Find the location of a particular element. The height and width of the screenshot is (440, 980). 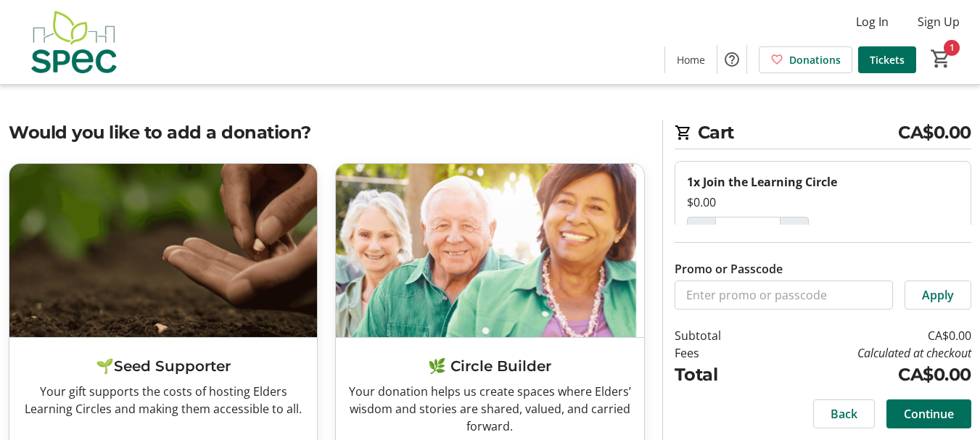

div: Your gift supports the costs of hosting Elders Learning Circles and making them accessible to all. is located at coordinates (163, 401).